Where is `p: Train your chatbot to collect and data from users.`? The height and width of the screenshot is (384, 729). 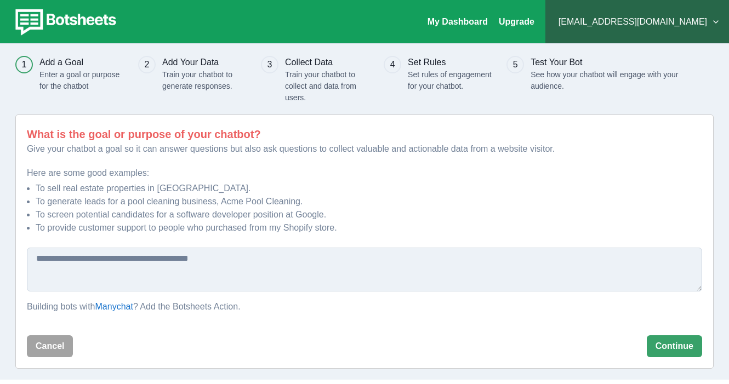
p: Train your chatbot to collect and data from users. is located at coordinates (328, 86).